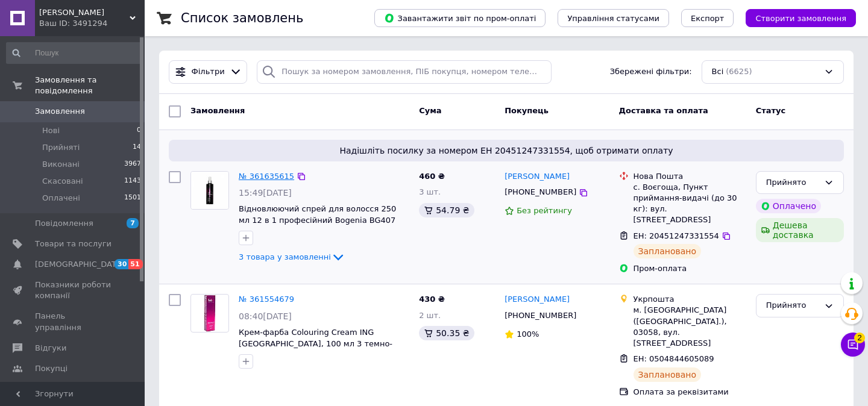 This screenshot has height=406, width=868. What do you see at coordinates (708, 18) in the screenshot?
I see `button: Експорт` at bounding box center [708, 18].